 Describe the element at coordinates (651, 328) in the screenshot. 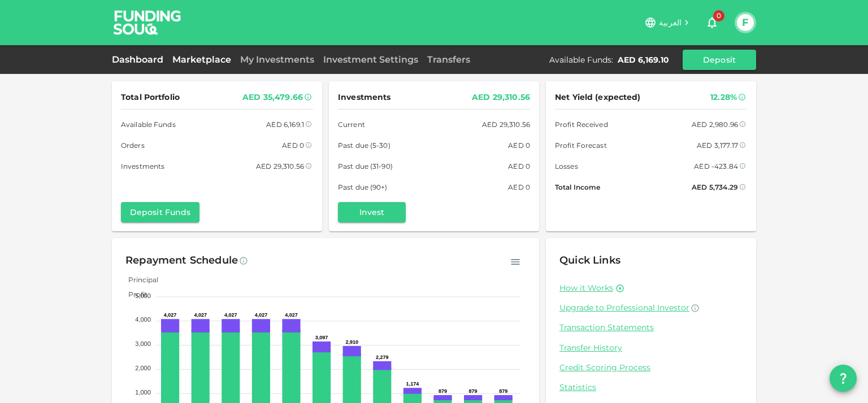

I see `a: Transaction Statements` at that location.